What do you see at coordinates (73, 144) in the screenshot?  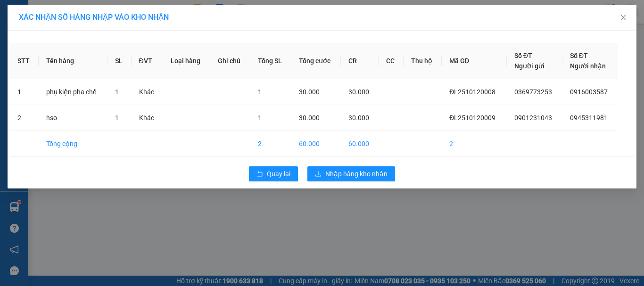 I see `td: Tổng cộng` at bounding box center [73, 144].